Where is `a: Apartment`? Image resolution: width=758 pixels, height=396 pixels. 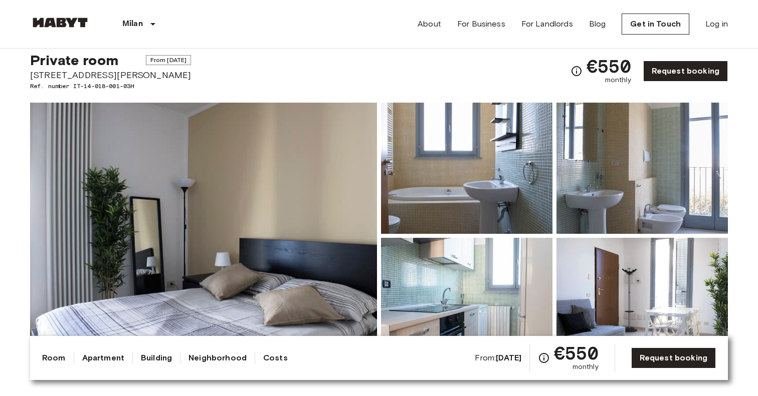
a: Apartment is located at coordinates (103, 358).